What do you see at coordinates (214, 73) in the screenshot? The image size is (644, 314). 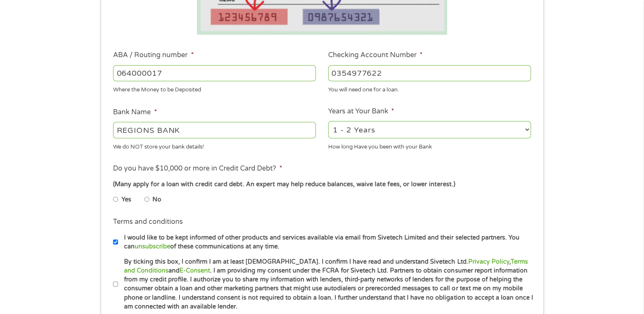 I see `input: 263177916` at bounding box center [214, 73].